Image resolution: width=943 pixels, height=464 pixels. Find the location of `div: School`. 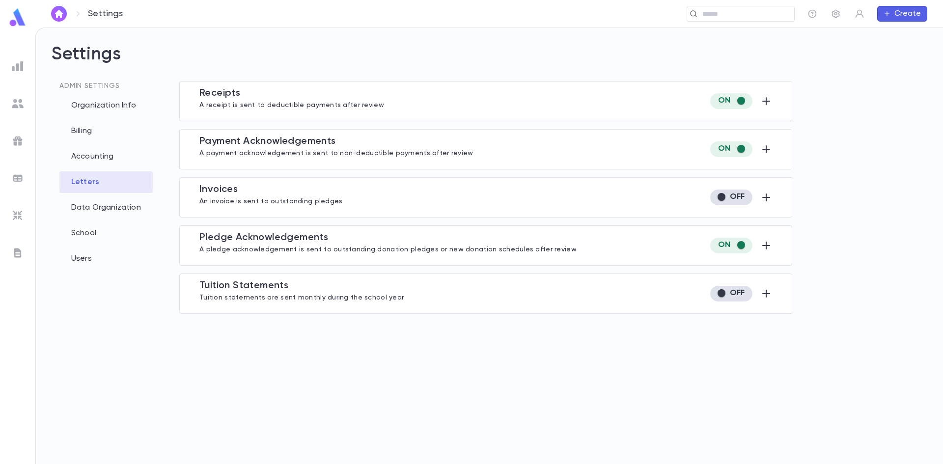

div: School is located at coordinates (106, 233).